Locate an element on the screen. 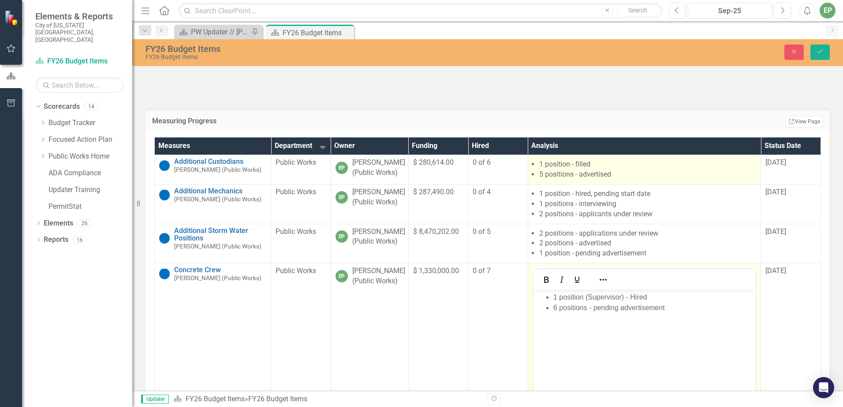 The height and width of the screenshot is (407, 843). span: 0 of 6 is located at coordinates (481, 162).